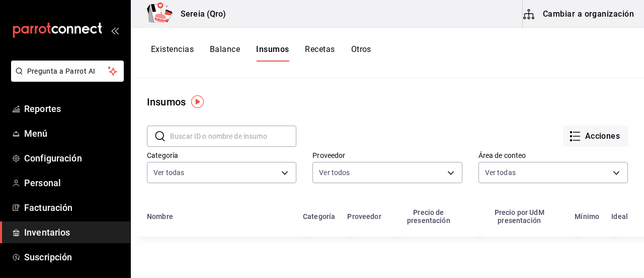 The height and width of the screenshot is (278, 644). Describe the element at coordinates (73, 207) in the screenshot. I see `span: Facturación` at that location.